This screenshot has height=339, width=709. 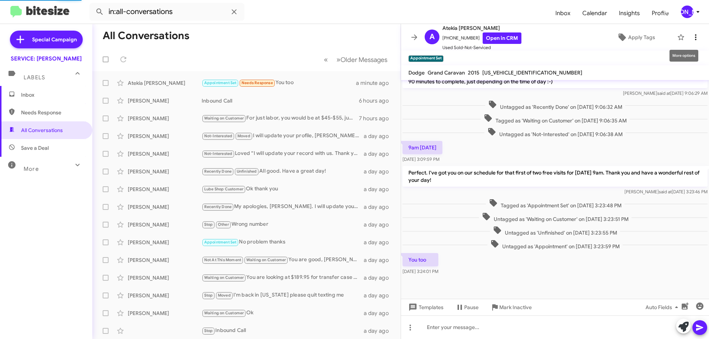 I want to click on span: Other, so click(x=223, y=225).